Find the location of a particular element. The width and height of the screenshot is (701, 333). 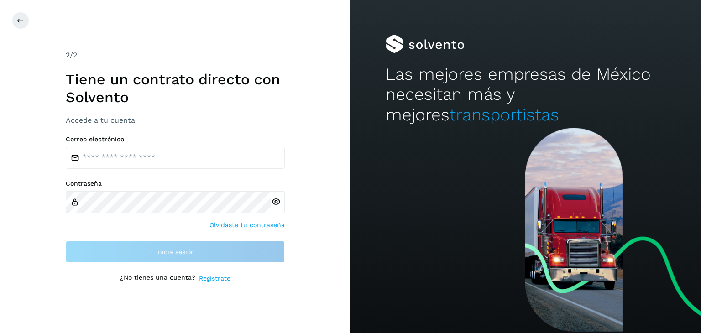

button: Inicia sesión is located at coordinates (175, 252).